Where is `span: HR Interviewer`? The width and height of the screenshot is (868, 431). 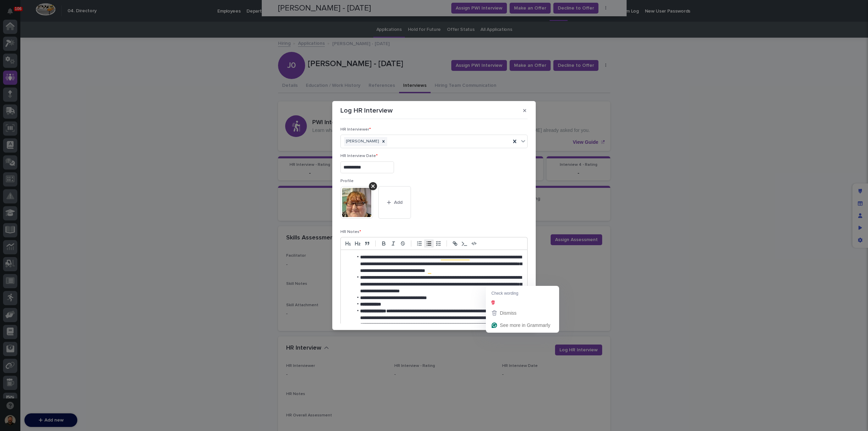 span: HR Interviewer is located at coordinates (356, 130).